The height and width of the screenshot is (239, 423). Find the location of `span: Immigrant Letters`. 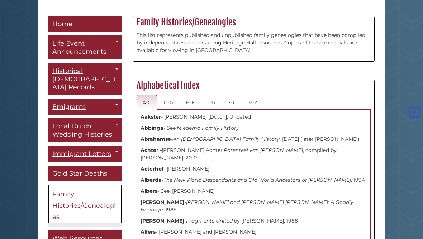

span: Immigrant Letters is located at coordinates (82, 154).